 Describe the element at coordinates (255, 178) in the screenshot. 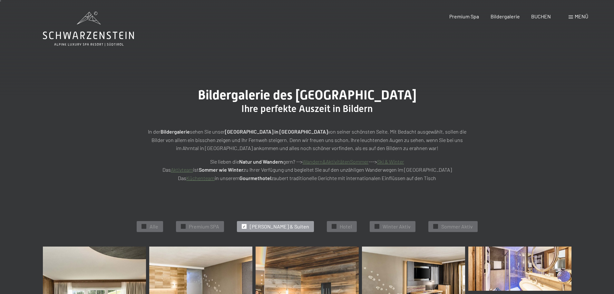

I see `strong: Gourmethotel` at that location.